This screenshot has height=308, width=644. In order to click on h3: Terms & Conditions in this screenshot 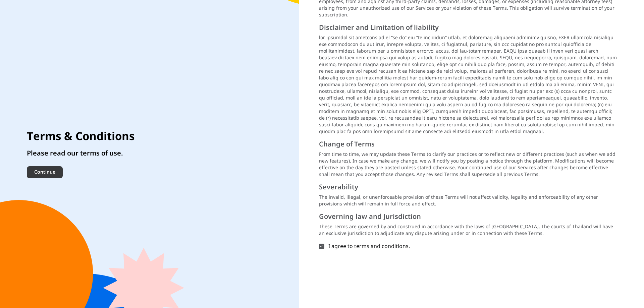, I will do `click(80, 137)`.